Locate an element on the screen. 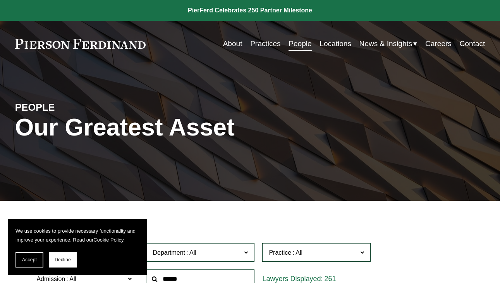 The height and width of the screenshot is (283, 500). span: Decline is located at coordinates (63, 260).